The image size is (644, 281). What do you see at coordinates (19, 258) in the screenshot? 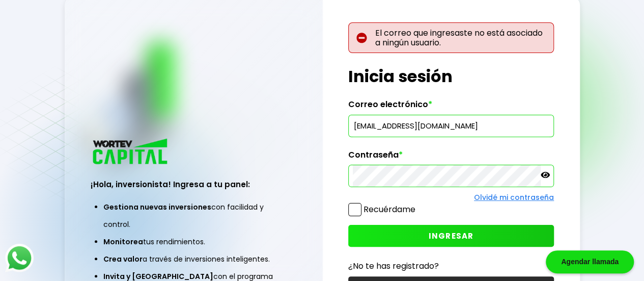
I see `img: logos_whatsapp-icon.242b2217.svg` at bounding box center [19, 258].